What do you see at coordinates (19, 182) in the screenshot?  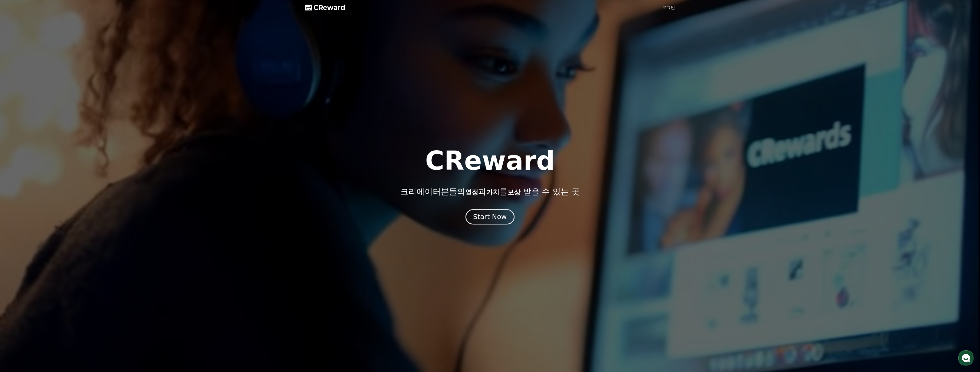 I see `span: 홈` at bounding box center [19, 182].